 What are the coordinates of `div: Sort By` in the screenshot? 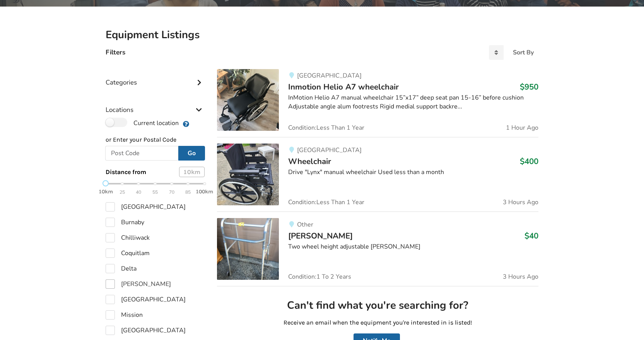 It's located at (523, 52).